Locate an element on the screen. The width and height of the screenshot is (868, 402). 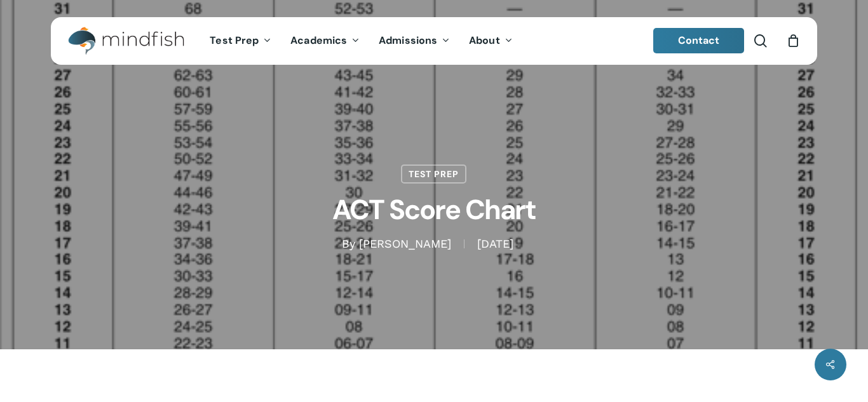
span: About is located at coordinates (484, 40).